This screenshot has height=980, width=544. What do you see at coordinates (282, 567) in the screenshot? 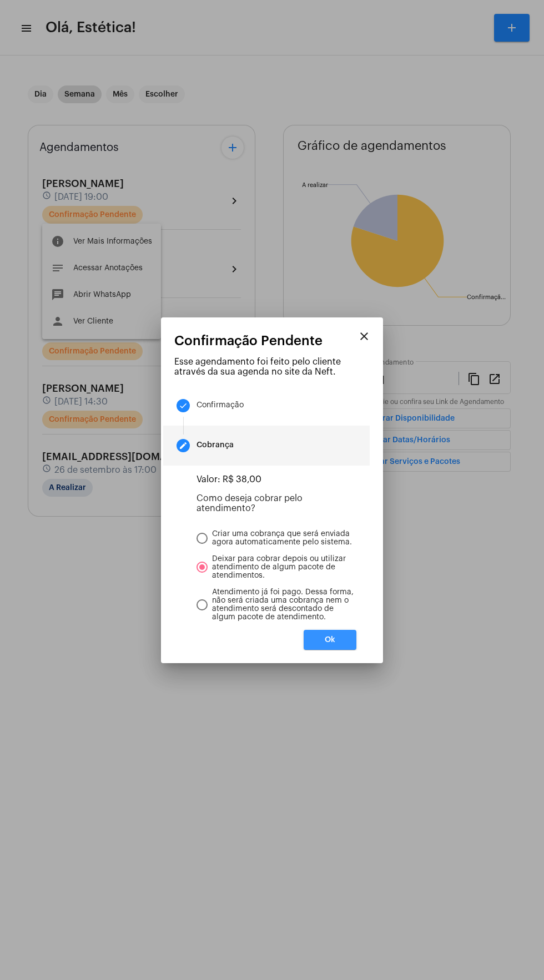
I see `span: Deixar para cobrar depois ou utilizar atendimento de algum pacote de atendimentos.` at bounding box center [282, 567].